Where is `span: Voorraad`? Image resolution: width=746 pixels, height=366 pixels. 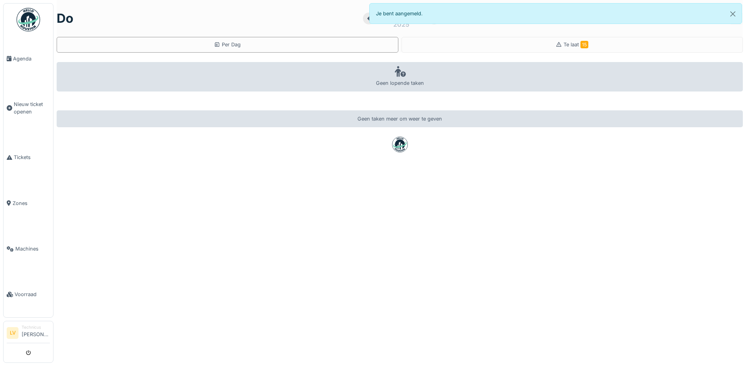 span: Voorraad is located at coordinates (32, 294).